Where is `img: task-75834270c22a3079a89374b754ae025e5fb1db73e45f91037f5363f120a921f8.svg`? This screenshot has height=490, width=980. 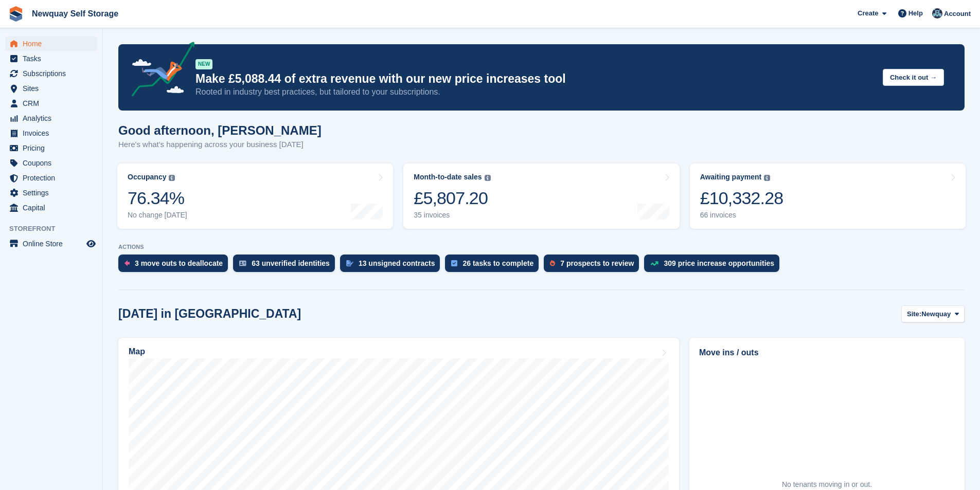 img: task-75834270c22a3079a89374b754ae025e5fb1db73e45f91037f5363f120a921f8.svg is located at coordinates (454, 263).